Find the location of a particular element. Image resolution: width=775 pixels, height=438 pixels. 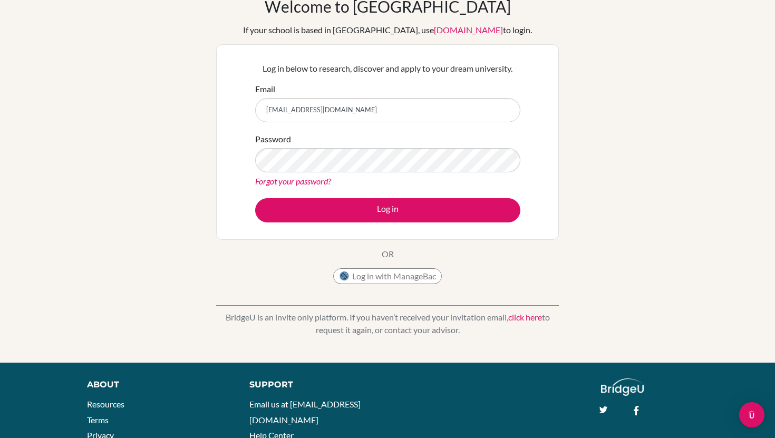

a: Resources is located at coordinates (105, 404).